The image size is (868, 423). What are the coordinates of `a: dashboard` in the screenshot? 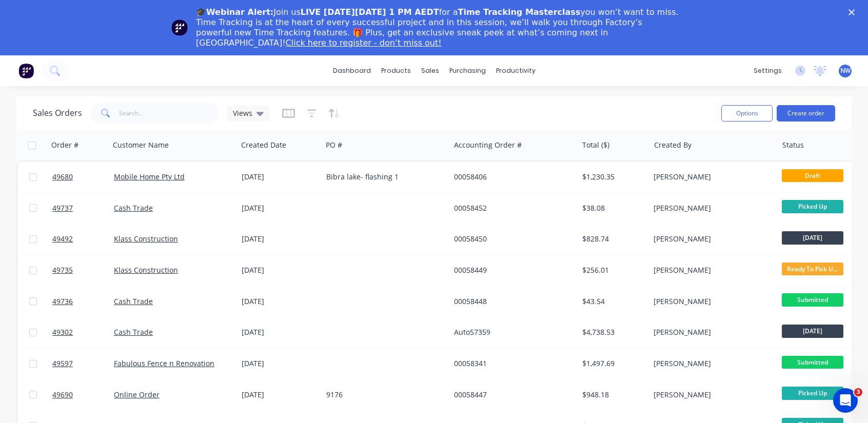 It's located at (352, 71).